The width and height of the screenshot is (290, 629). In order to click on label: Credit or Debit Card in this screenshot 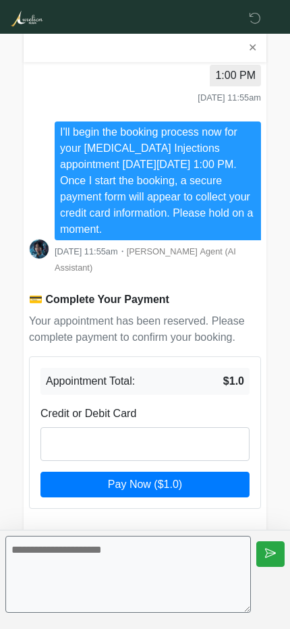, I will do `click(88, 414)`.